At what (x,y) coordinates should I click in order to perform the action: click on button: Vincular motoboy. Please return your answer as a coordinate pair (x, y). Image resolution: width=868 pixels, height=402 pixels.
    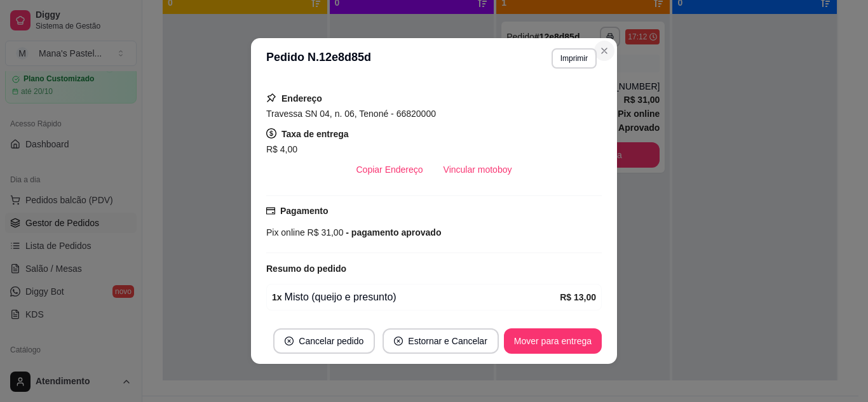
    Looking at the image, I should click on (478, 169).